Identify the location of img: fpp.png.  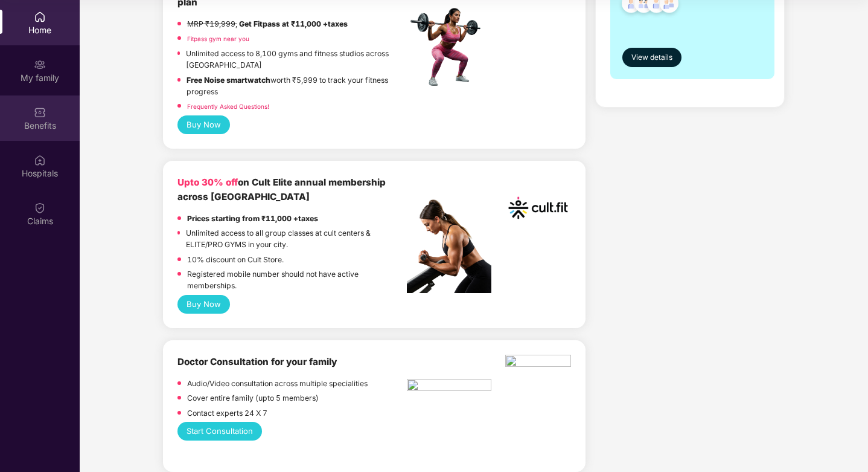
(449, 47).